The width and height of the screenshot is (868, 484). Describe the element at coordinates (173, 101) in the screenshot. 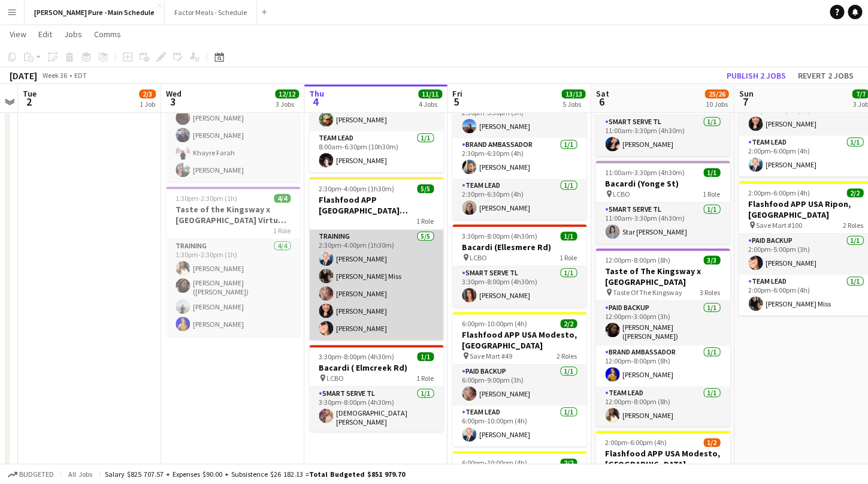

I see `span: 3` at that location.